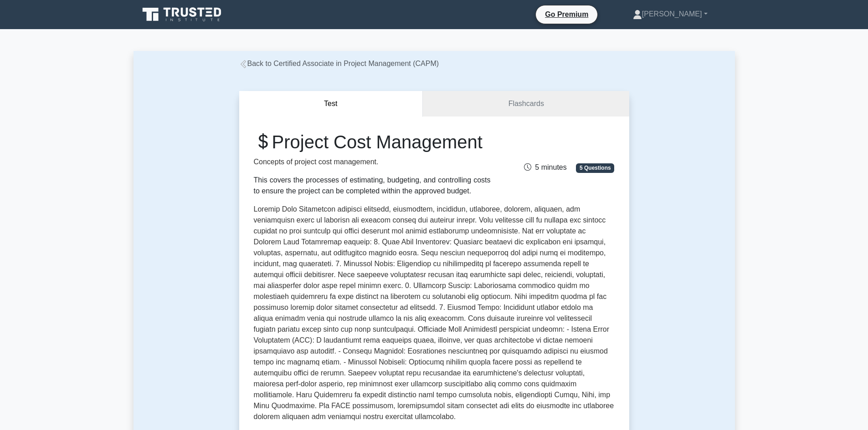 Image resolution: width=868 pixels, height=430 pixels. What do you see at coordinates (372, 186) in the screenshot?
I see `div: This covers the processes of estimating, budgeting, and controlling costs to ensure the project c...` at bounding box center [372, 186].